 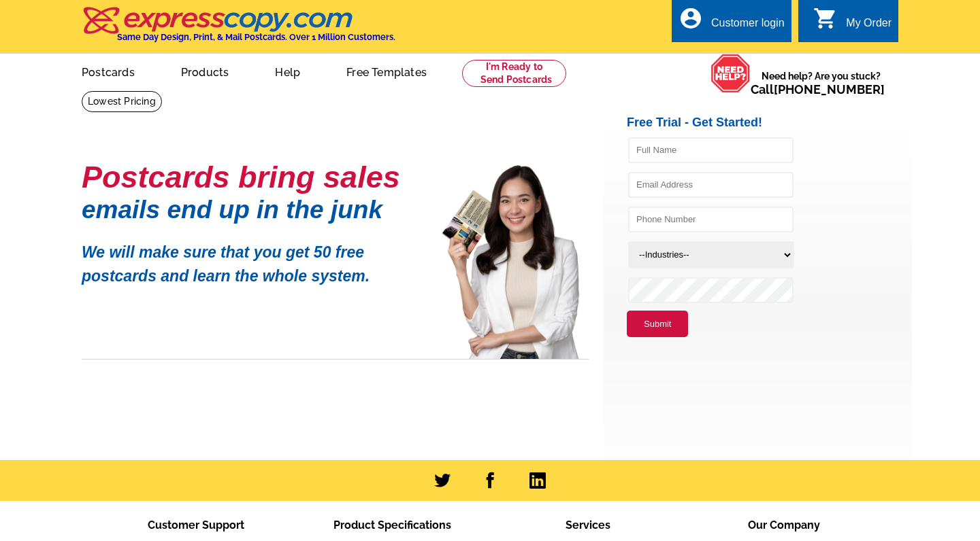 What do you see at coordinates (710, 151) in the screenshot?
I see `input: Full Name` at bounding box center [710, 151].